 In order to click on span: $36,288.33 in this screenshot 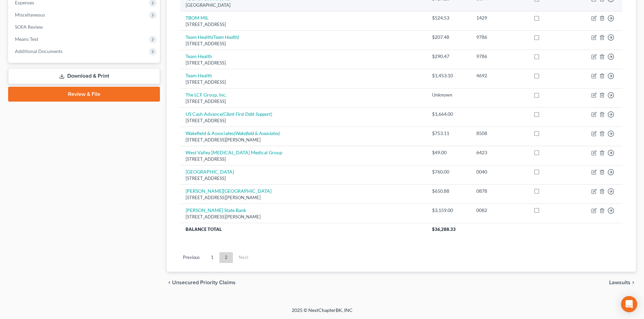, I will do `click(443, 229)`.